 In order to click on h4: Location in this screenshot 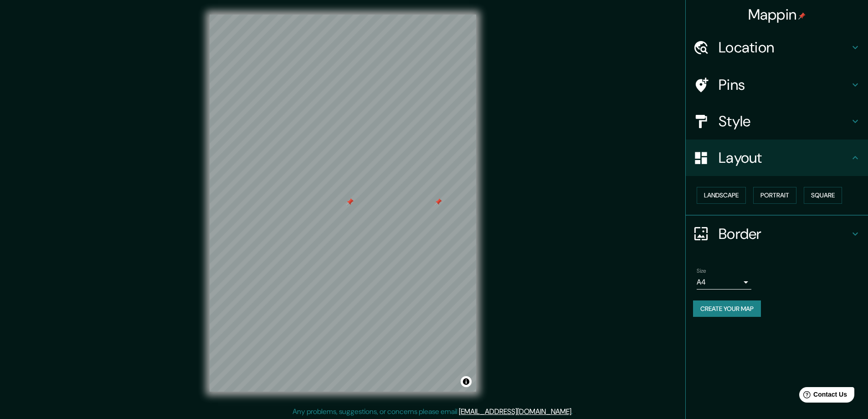, I will do `click(784, 47)`.